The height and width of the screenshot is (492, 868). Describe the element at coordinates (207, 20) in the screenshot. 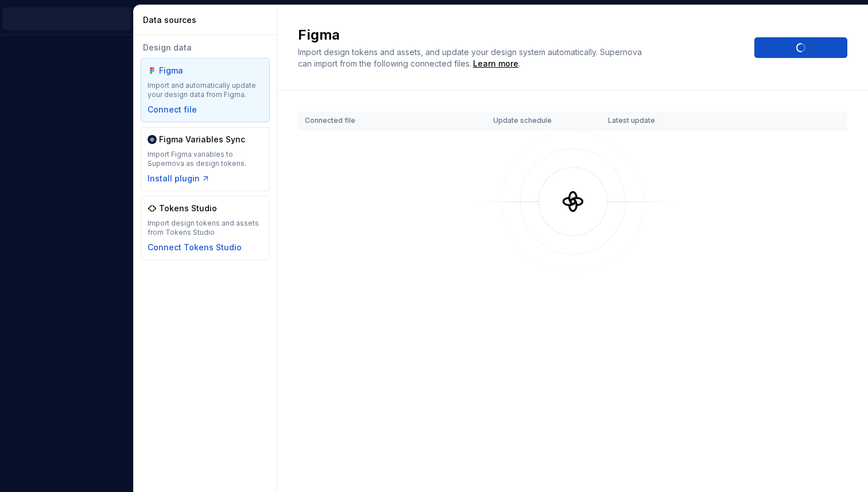

I see `div: Data sources` at that location.